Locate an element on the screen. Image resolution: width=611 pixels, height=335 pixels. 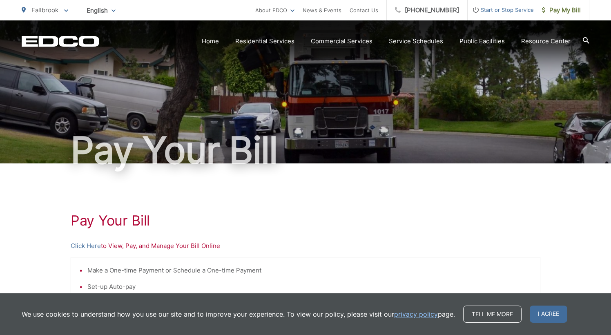
a: Tell me more is located at coordinates (492, 314).